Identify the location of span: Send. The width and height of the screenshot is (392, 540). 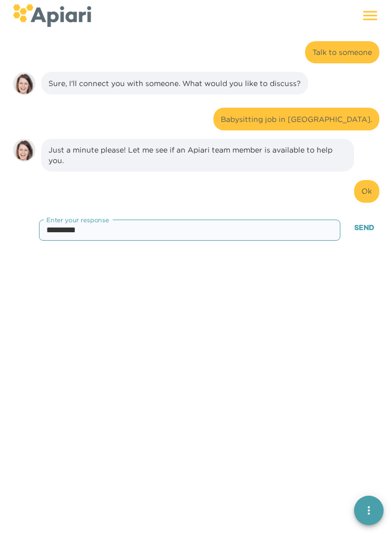
(364, 229).